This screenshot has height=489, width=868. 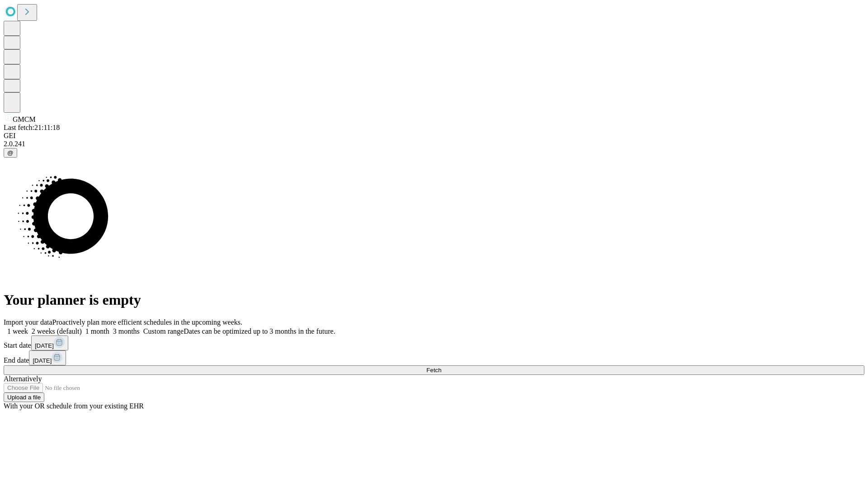 I want to click on span: Dates can be optimized up to 3 months in the future., so click(x=259, y=331).